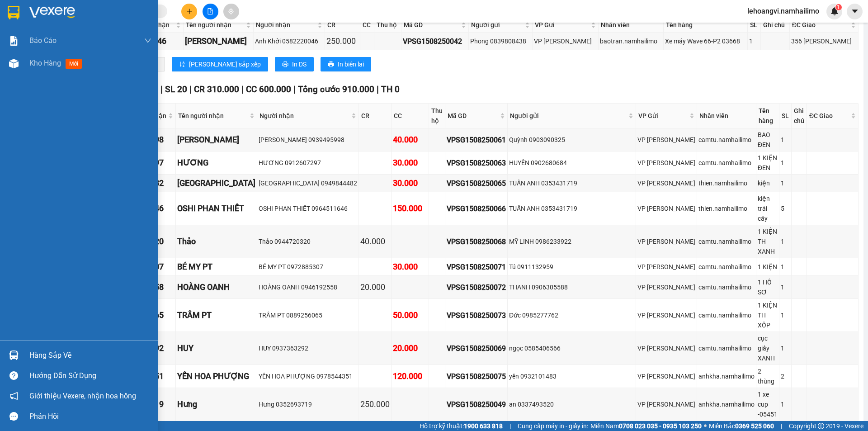 The image size is (868, 431). What do you see at coordinates (476, 348) in the screenshot?
I see `div: VPSG1508250069` at bounding box center [476, 348].